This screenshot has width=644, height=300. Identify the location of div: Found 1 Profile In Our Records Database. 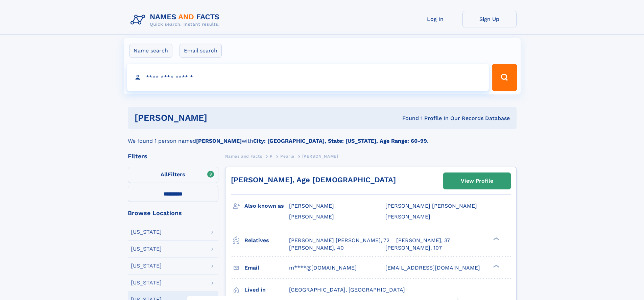
(407, 119).